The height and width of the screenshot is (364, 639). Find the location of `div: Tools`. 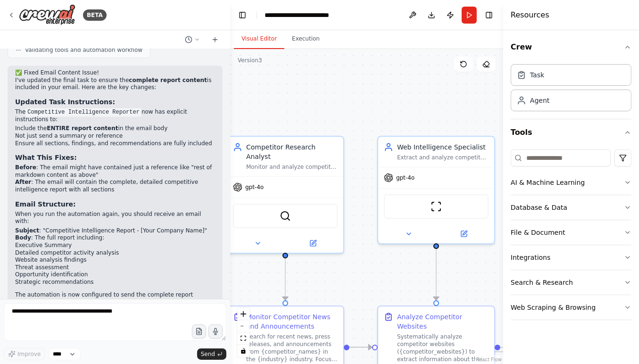

div: Tools is located at coordinates (571, 237).